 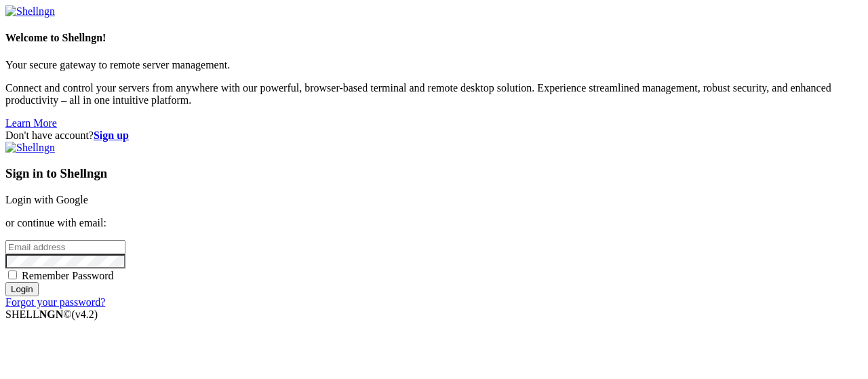 What do you see at coordinates (52, 314) in the screenshot?
I see `span: SHELL ©` at bounding box center [52, 314].